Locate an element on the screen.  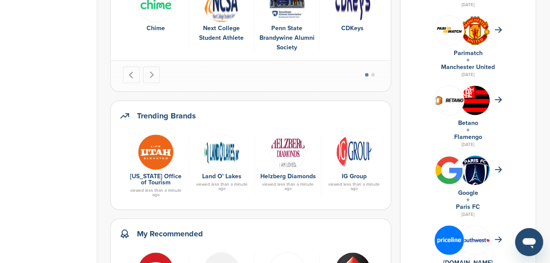
img: Screen shot 2018 07 10 at 12.33.29 pm is located at coordinates (449, 30).